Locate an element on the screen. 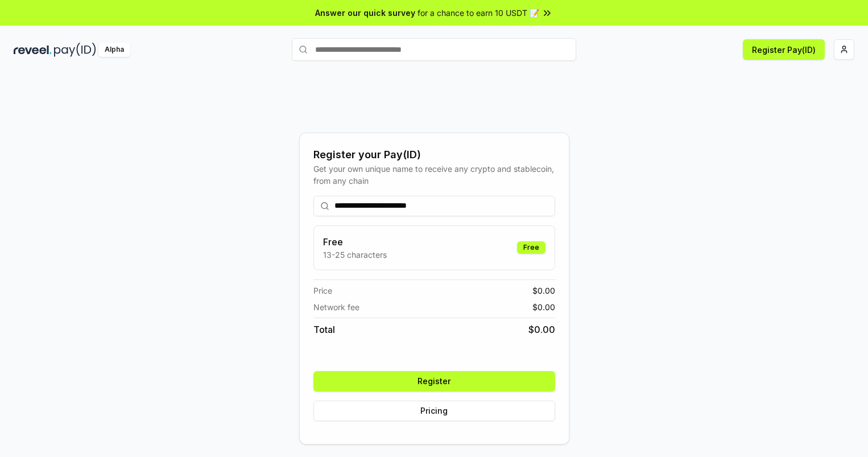 The image size is (868, 457). button: Register Pay(ID) is located at coordinates (784, 50).